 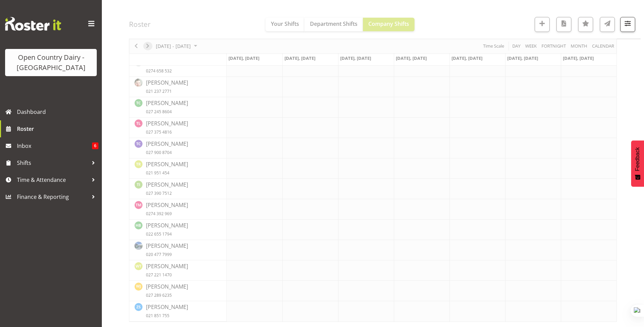 I want to click on span: Feedback, so click(x=637, y=159).